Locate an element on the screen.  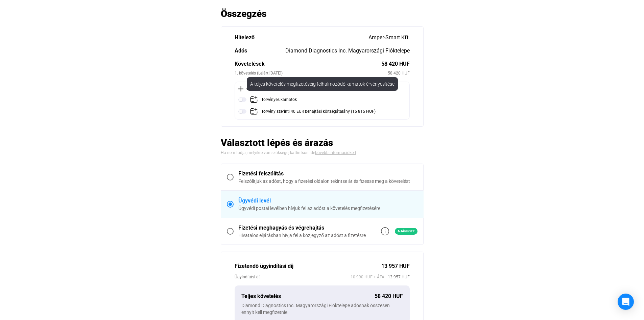
div: Diamond Diagnostics Inc. Magyarországi Fióktelepe is located at coordinates (348, 51).